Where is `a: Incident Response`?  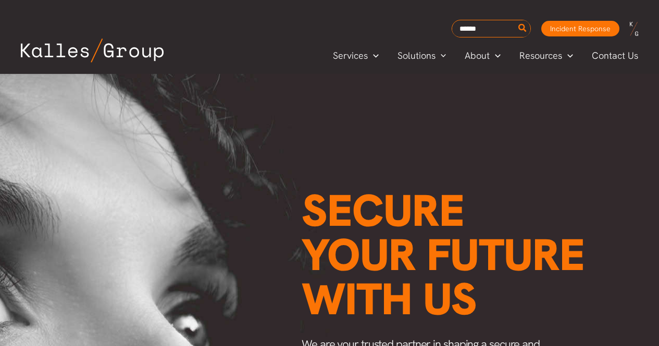
a: Incident Response is located at coordinates (580, 29).